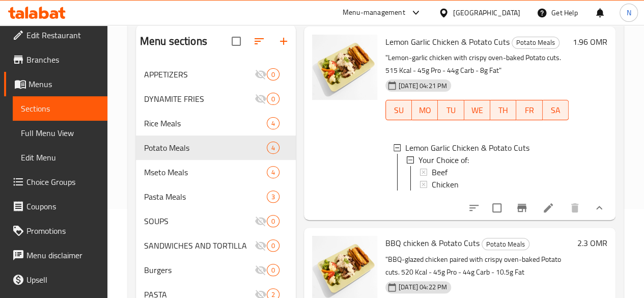  I want to click on span: Coupons, so click(63, 206).